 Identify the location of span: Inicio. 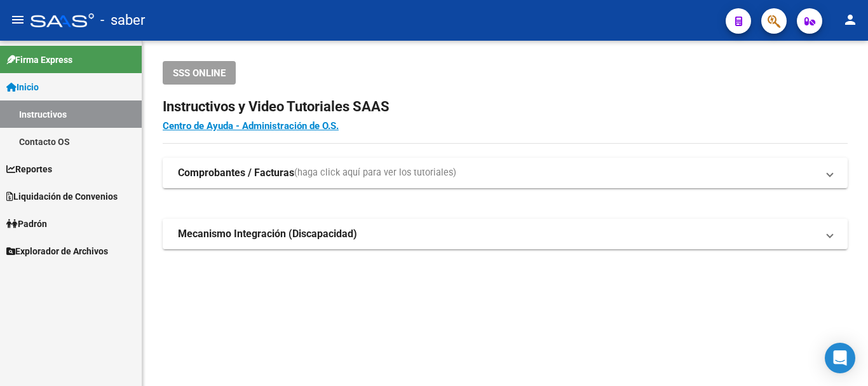
(22, 87).